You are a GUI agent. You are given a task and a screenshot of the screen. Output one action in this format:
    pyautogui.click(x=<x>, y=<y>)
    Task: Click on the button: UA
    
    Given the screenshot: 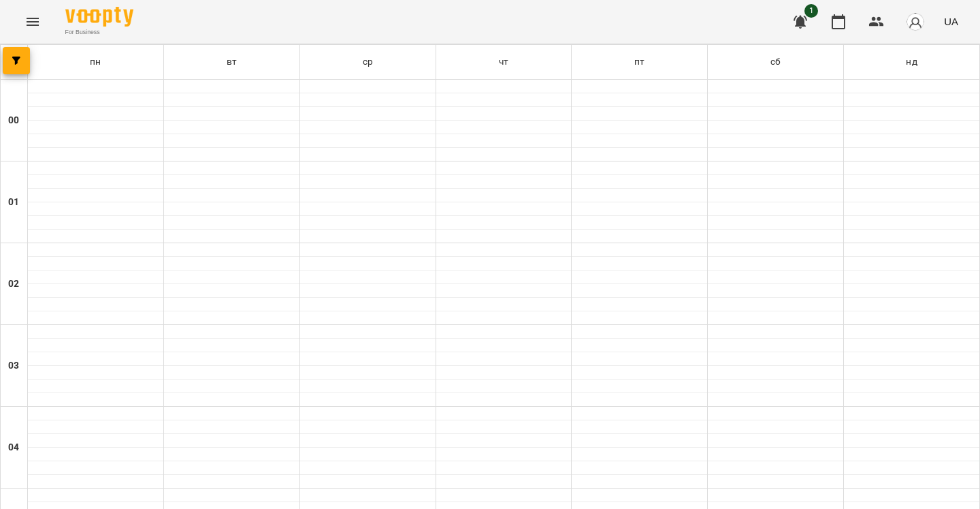 What is the action you would take?
    pyautogui.click(x=951, y=21)
    